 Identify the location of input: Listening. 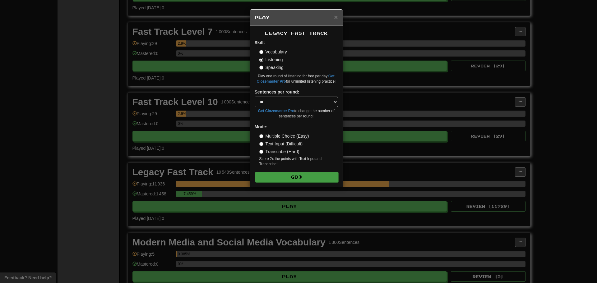
(261, 60).